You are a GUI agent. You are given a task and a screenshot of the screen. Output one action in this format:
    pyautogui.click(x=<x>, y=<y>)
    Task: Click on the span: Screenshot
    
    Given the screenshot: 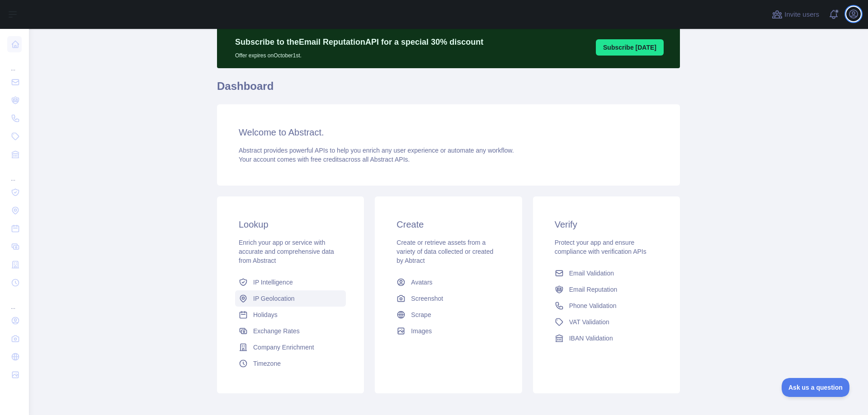 What is the action you would take?
    pyautogui.click(x=427, y=299)
    